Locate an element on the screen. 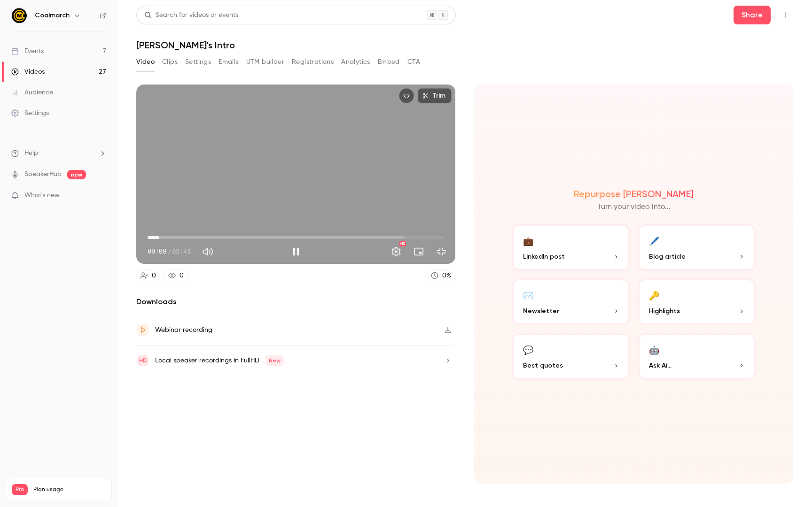 The height and width of the screenshot is (507, 812). span: new is located at coordinates (76, 175).